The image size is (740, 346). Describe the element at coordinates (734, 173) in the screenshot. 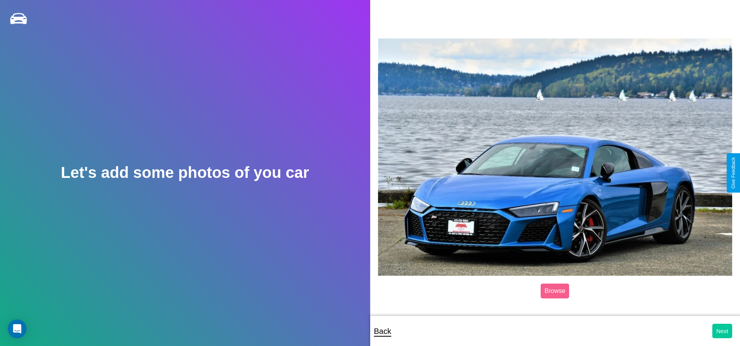

I see `div: Give Feedback` at that location.